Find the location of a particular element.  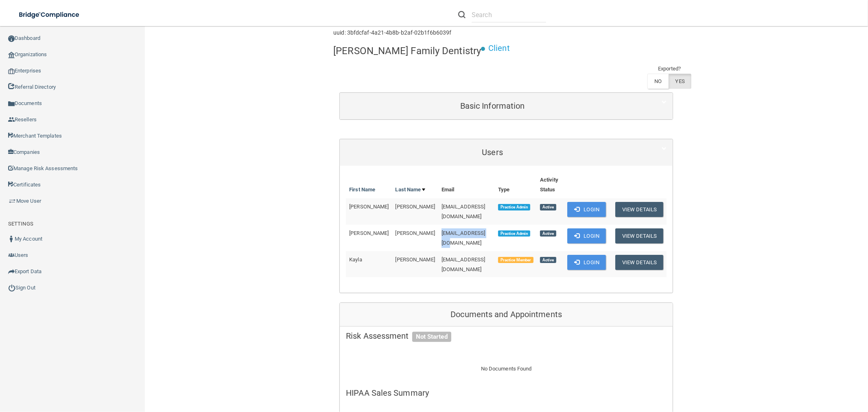

th: Type is located at coordinates (515, 185).